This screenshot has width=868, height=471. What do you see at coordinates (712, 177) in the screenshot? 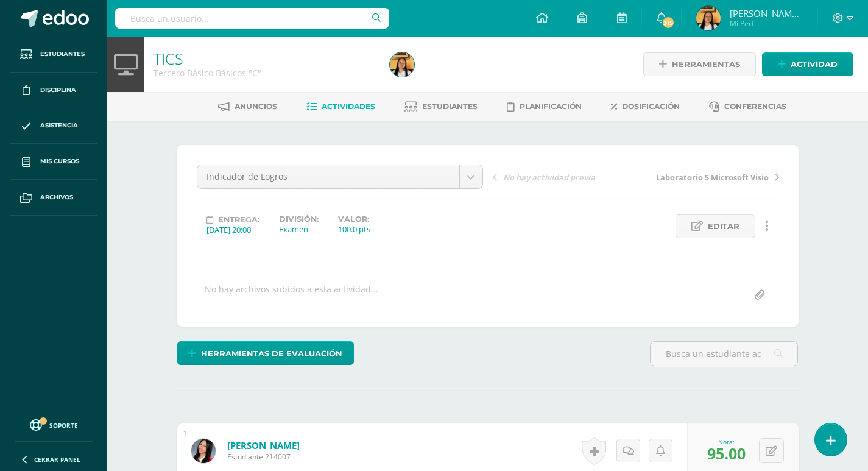
I see `span: Laboratorio 5 Microsoft Visio` at bounding box center [712, 177].